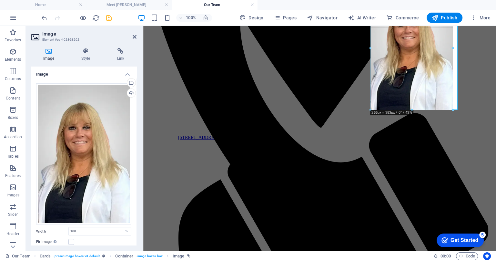 Image resolution: width=496 pixels, height=261 pixels. Describe the element at coordinates (191, 18) in the screenshot. I see `h6: 100%` at that location.